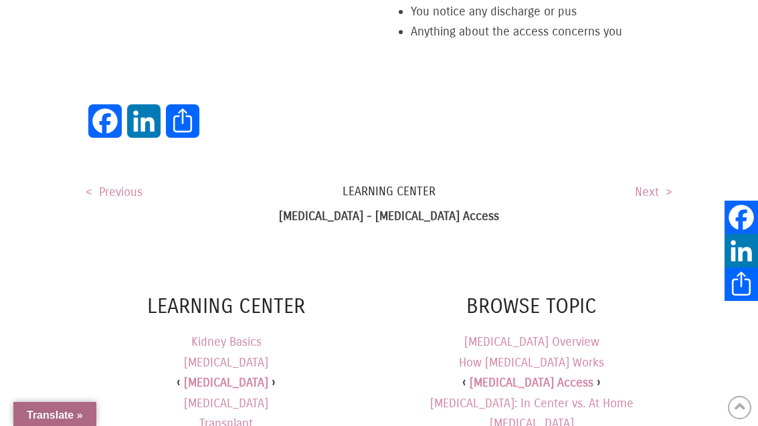 The height and width of the screenshot is (426, 758). What do you see at coordinates (739, 407) in the screenshot?
I see `a: Back to Top` at bounding box center [739, 407].